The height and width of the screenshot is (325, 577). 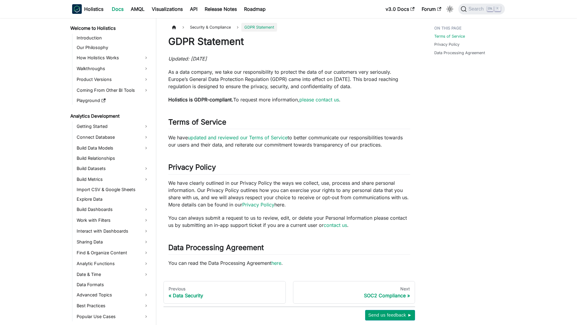 I want to click on p: You can always submit a request to us to review, edit, or delete your Personal Information please..., so click(x=289, y=221).